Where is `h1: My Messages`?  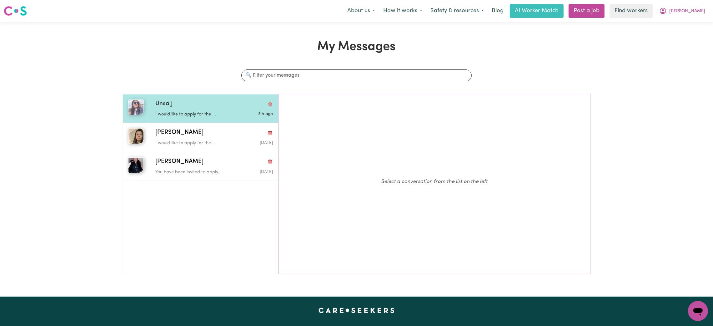
h1: My Messages is located at coordinates (356, 47).